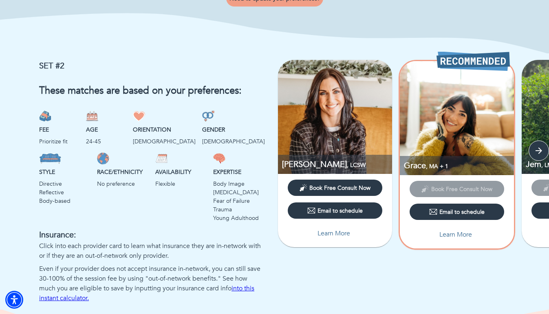  I want to click on p: LCSW, so click(337, 164).